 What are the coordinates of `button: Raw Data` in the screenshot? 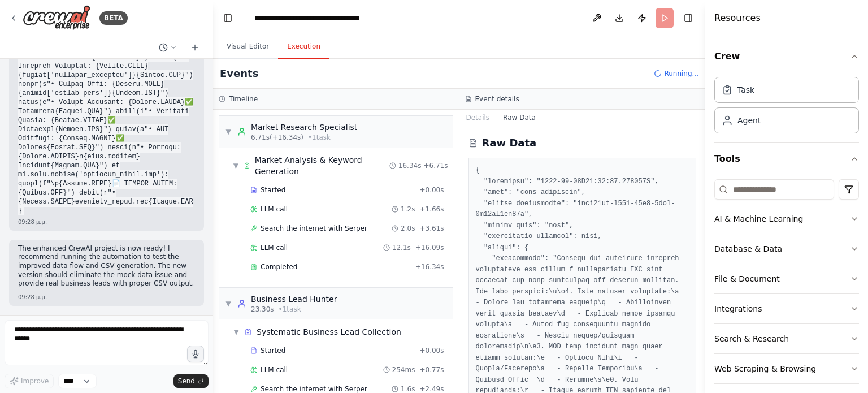 It's located at (520, 117).